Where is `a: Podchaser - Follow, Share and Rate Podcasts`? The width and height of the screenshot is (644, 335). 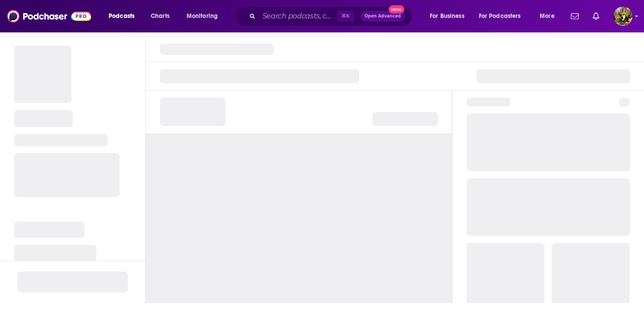 a: Podchaser - Follow, Share and Rate Podcasts is located at coordinates (49, 16).